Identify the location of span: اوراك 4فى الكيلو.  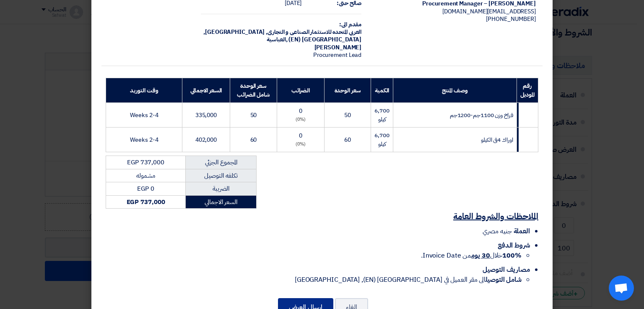
(497, 140).